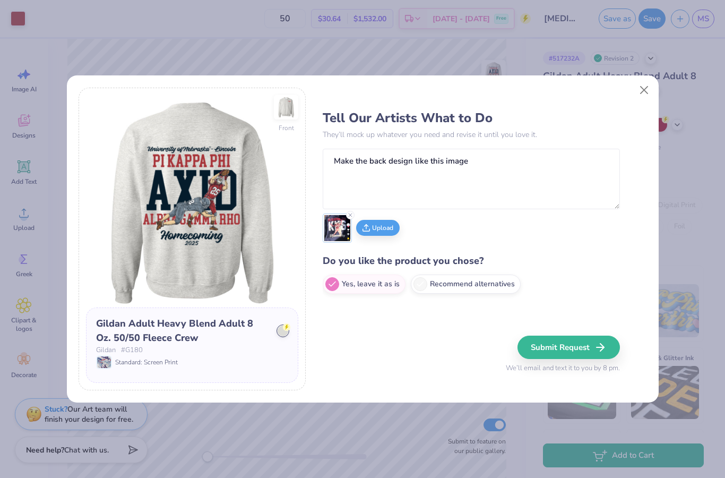  What do you see at coordinates (563, 369) in the screenshot?
I see `span: We’ll email and text it to you by 8 pm.` at bounding box center [563, 369].